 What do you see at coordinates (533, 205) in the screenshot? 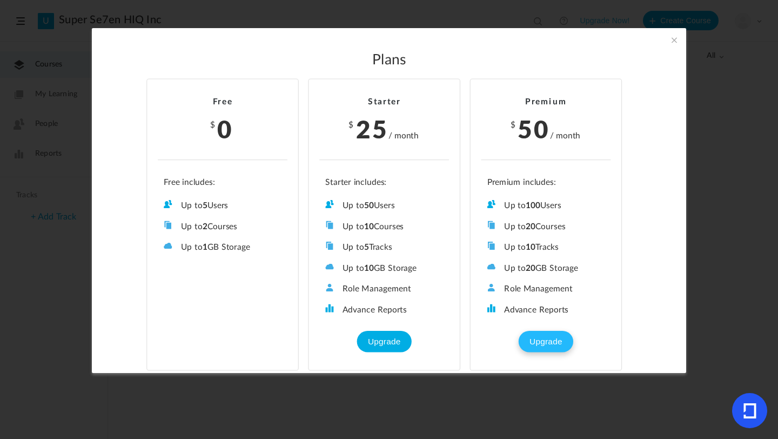
I see `b: 100` at bounding box center [533, 205].